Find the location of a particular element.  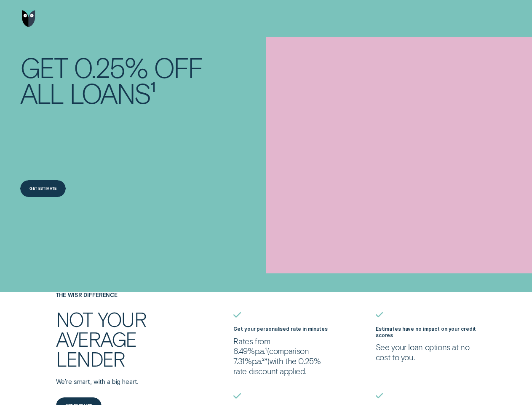

h2: Not your average lender is located at coordinates (117, 338).